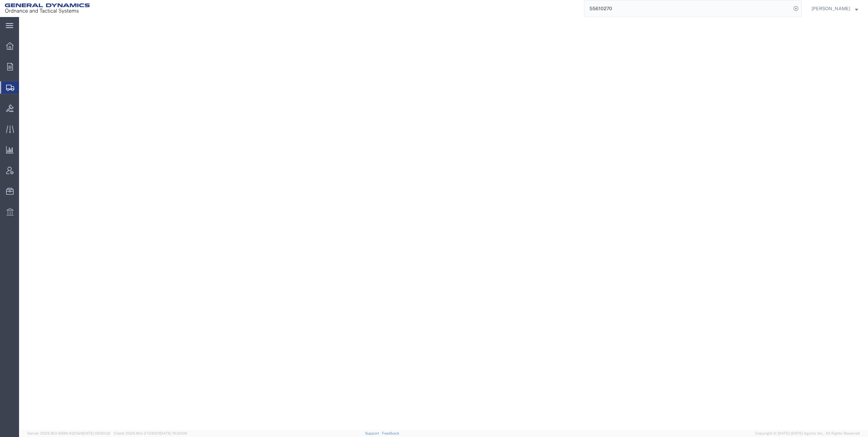 This screenshot has height=437, width=868. Describe the element at coordinates (391, 433) in the screenshot. I see `a: Feedback` at that location.